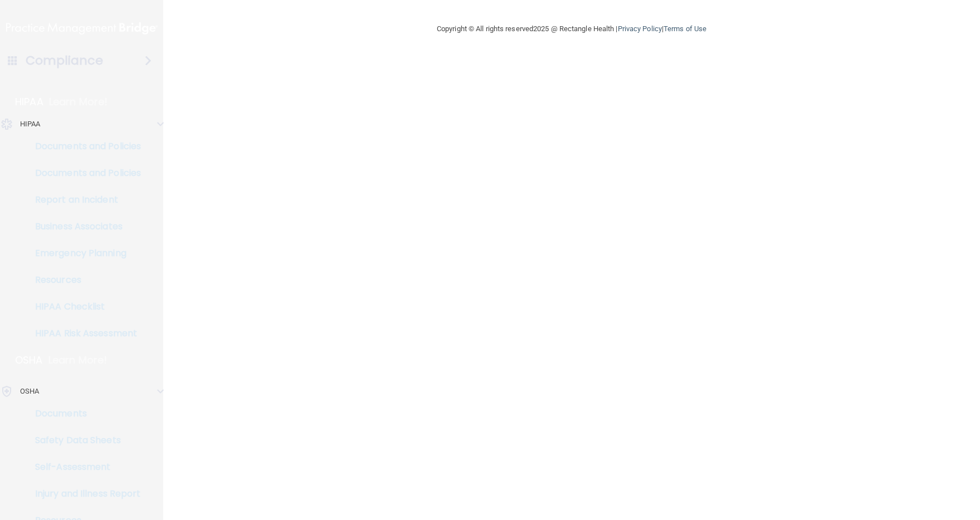  What do you see at coordinates (82, 28) in the screenshot?
I see `img: PMB logo` at bounding box center [82, 28].